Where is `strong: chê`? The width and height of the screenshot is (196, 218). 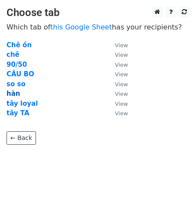
strong: chê is located at coordinates (13, 55).